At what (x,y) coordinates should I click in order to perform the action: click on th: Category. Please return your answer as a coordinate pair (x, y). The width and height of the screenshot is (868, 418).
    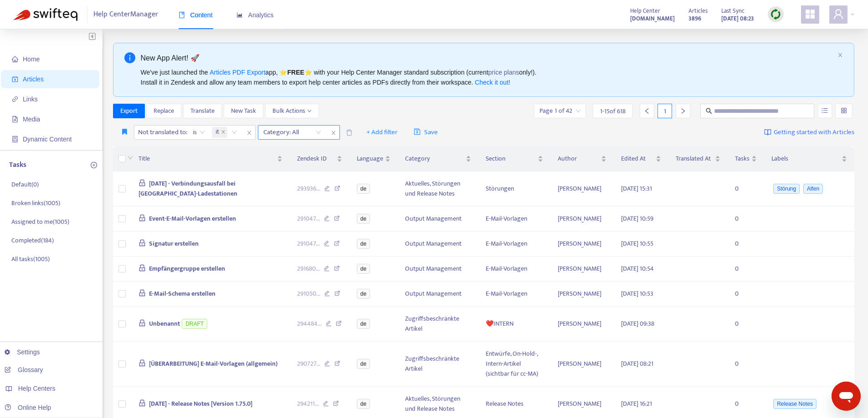
    Looking at the image, I should click on (438, 159).